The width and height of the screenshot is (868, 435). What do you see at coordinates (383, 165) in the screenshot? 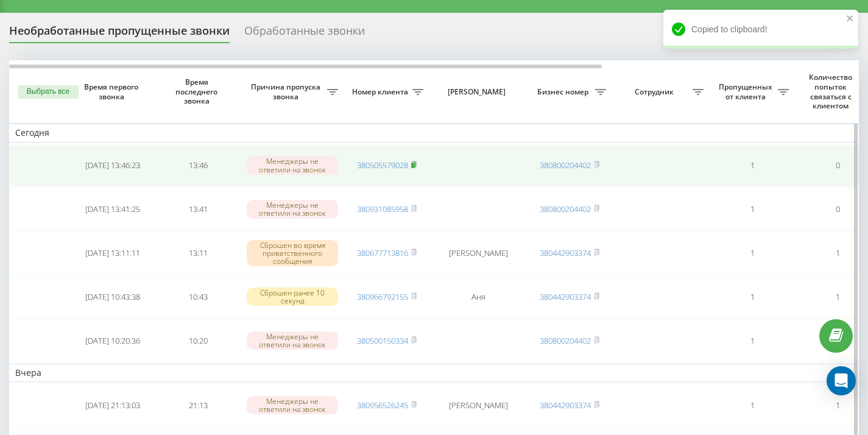
I see `a: 380505579028` at bounding box center [383, 165].